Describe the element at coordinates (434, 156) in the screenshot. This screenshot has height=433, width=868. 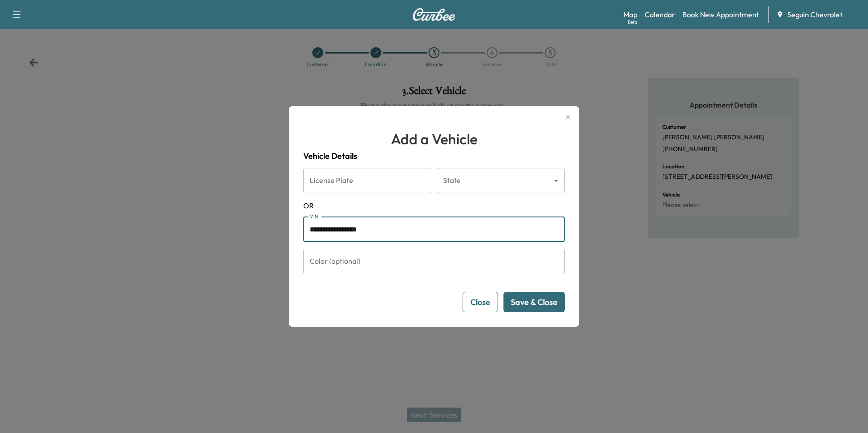
I see `h4: Vehicle Details` at that location.